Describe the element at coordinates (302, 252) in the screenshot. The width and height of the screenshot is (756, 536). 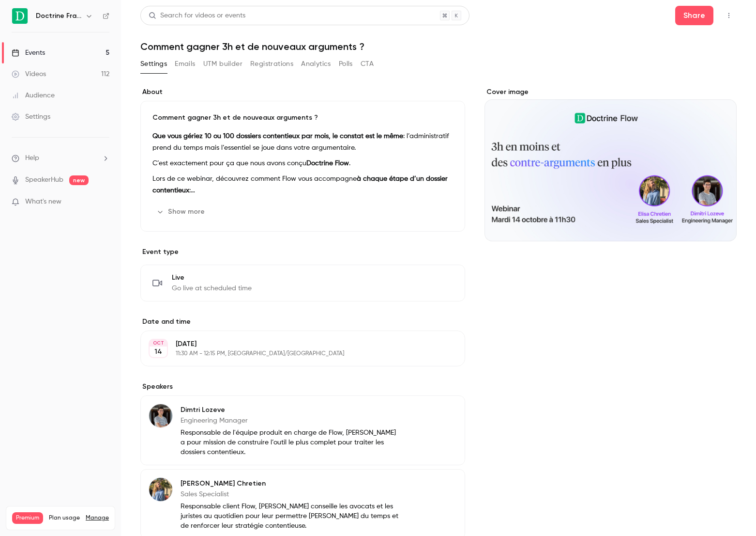
I see `p: Event type` at that location.